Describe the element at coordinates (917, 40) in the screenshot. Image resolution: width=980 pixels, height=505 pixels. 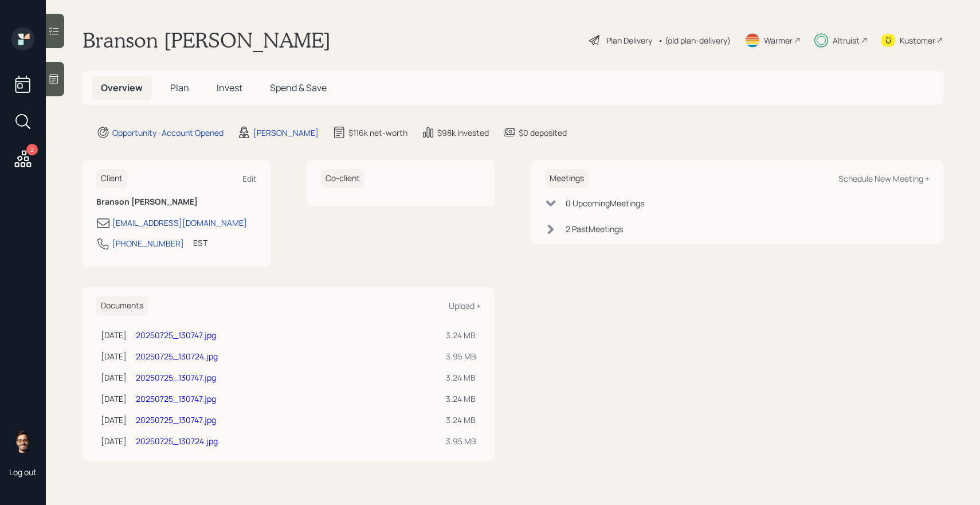
I see `div: Kustomer` at that location.